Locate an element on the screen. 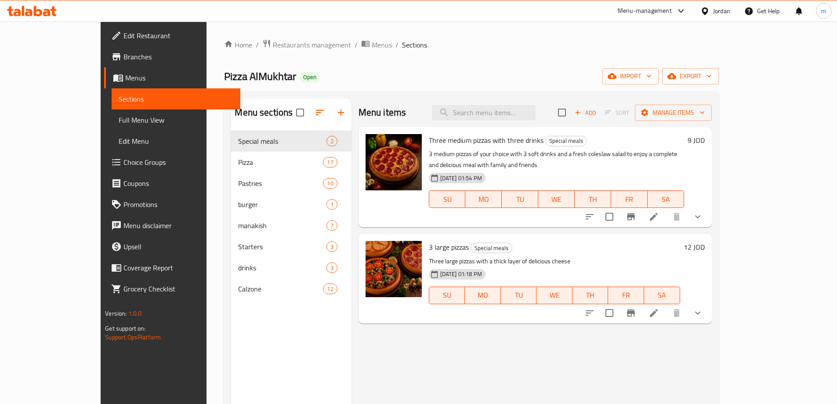  a: Edit Menu is located at coordinates (176, 141).